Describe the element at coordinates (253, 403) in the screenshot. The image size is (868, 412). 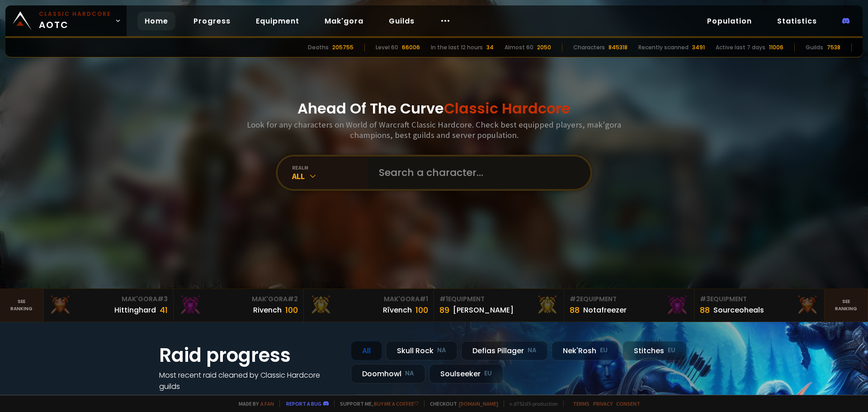
I see `span: Made by` at that location.